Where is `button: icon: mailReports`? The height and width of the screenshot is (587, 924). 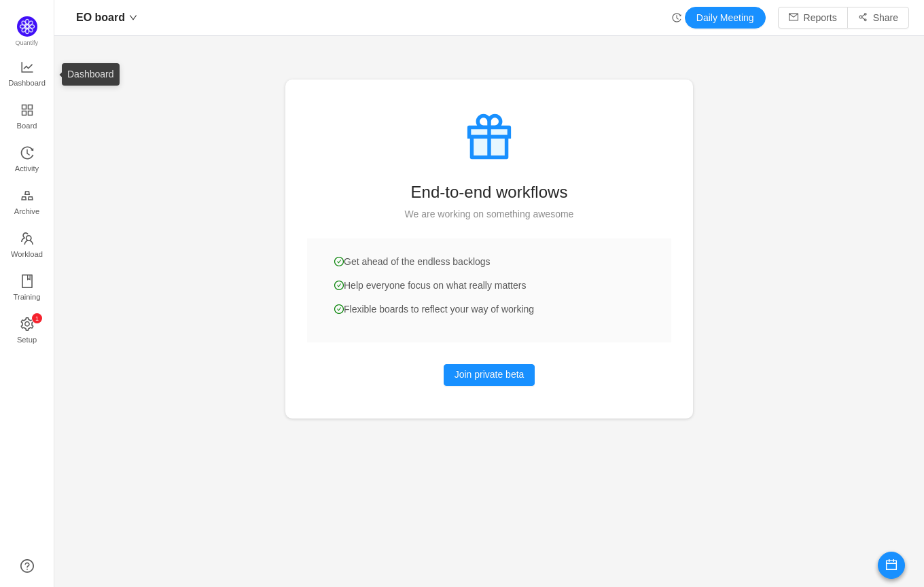
button: icon: mailReports is located at coordinates (813, 18).